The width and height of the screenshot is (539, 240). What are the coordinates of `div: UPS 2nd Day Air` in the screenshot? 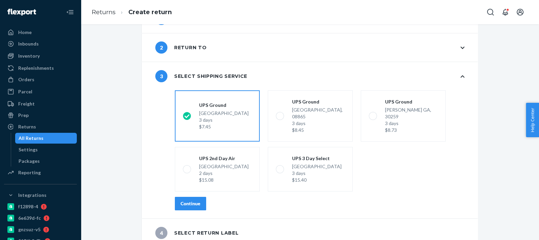 It's located at (224, 158).